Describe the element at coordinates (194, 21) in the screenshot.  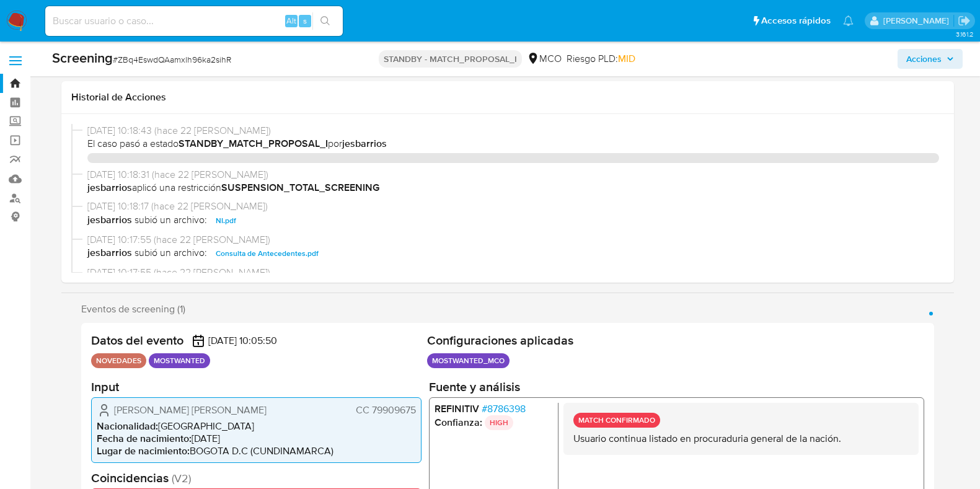
I see `input: Buscar usuario o caso...` at that location.